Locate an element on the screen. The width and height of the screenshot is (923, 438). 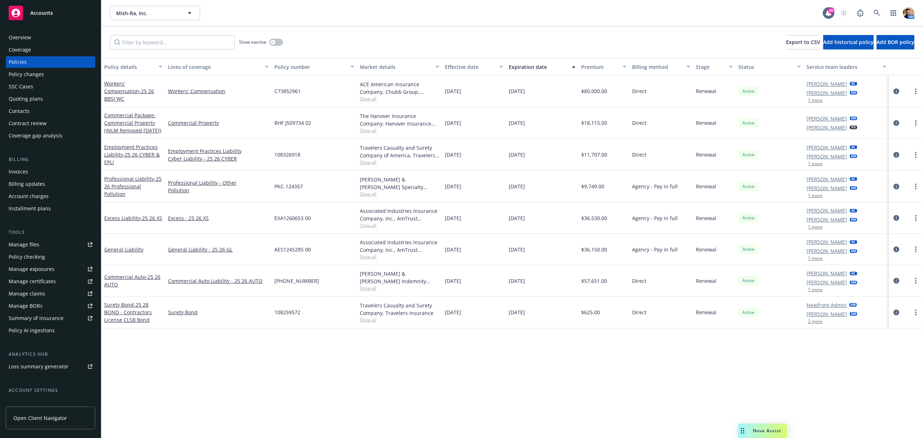
div: Stage is located at coordinates (710, 67).